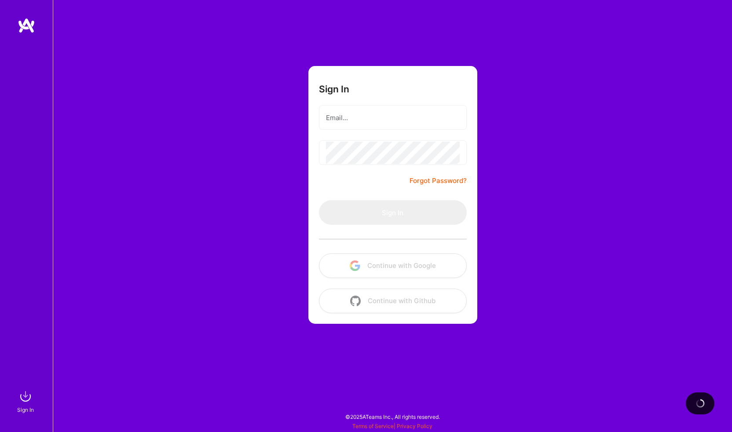 Image resolution: width=732 pixels, height=432 pixels. Describe the element at coordinates (26, 396) in the screenshot. I see `img: sign in` at that location.